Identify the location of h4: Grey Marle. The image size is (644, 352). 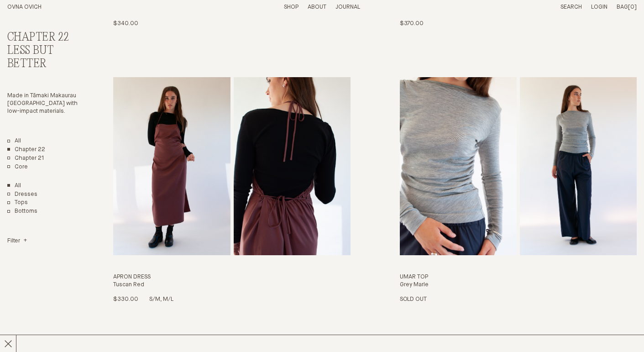
(518, 285).